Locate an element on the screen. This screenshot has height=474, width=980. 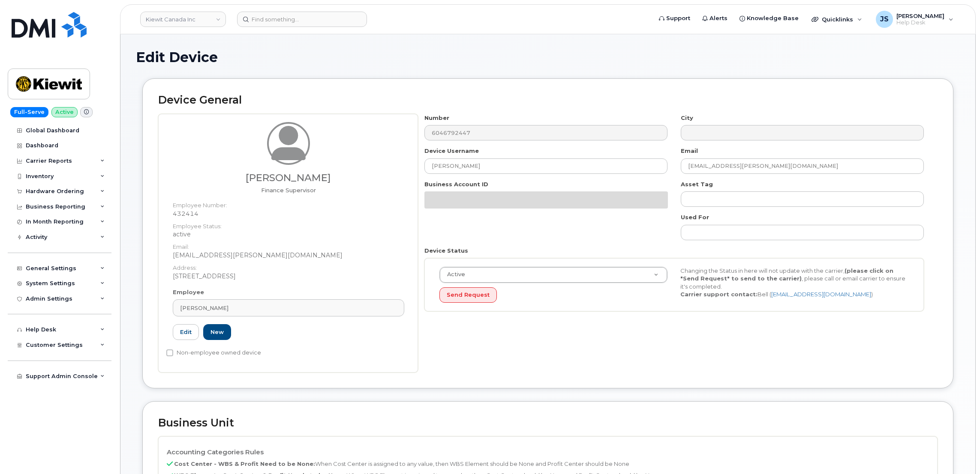
label: Email is located at coordinates (689, 151).